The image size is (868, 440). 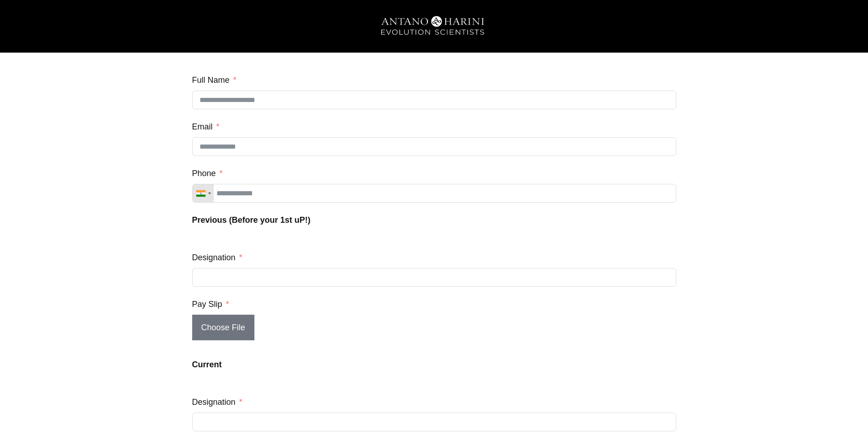 What do you see at coordinates (434, 146) in the screenshot?
I see `input: Email` at bounding box center [434, 146].